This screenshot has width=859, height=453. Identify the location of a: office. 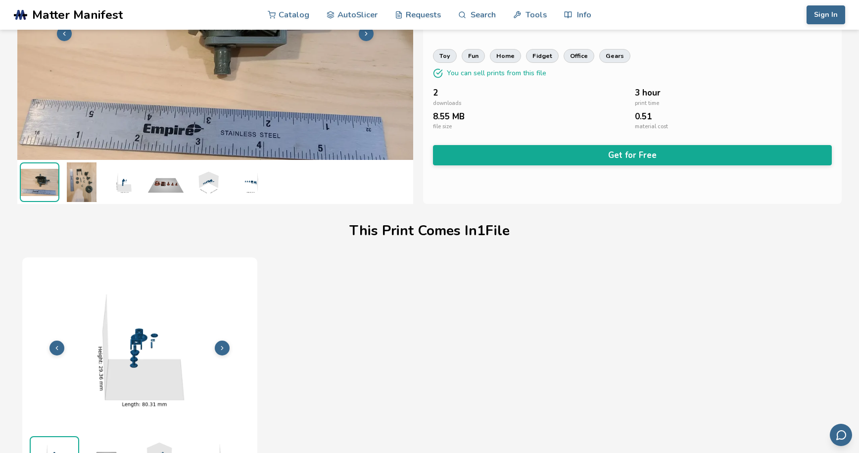
(579, 56).